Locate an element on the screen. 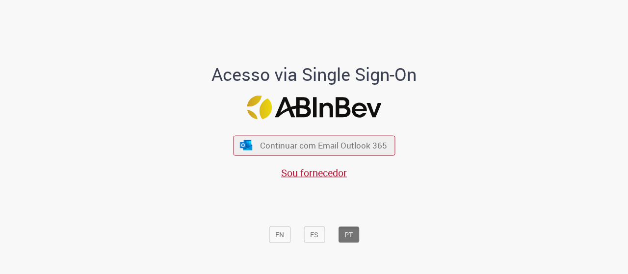 The height and width of the screenshot is (274, 628). img: Logo ABInBev is located at coordinates (314, 107).